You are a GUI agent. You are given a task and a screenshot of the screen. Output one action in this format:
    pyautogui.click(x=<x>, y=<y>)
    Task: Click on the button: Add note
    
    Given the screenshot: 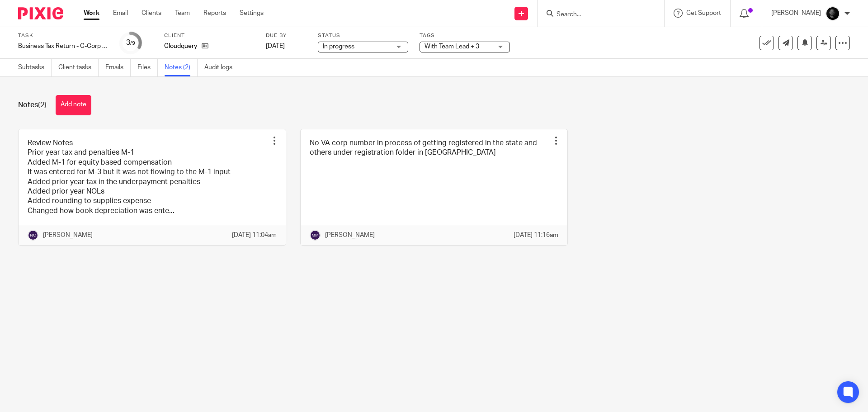 What is the action you would take?
    pyautogui.click(x=73, y=105)
    